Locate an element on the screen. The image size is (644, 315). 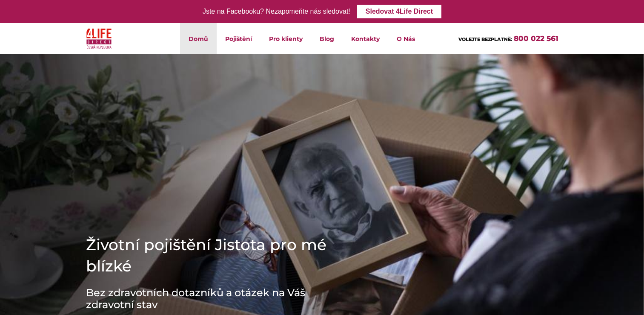
div: Jste na Facebooku? Nezapomeňte nás sledovat! is located at coordinates (276, 12).